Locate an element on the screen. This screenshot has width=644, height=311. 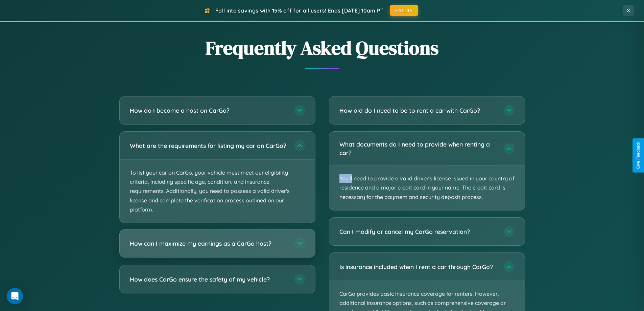
div: Give Feedback is located at coordinates (638, 155).